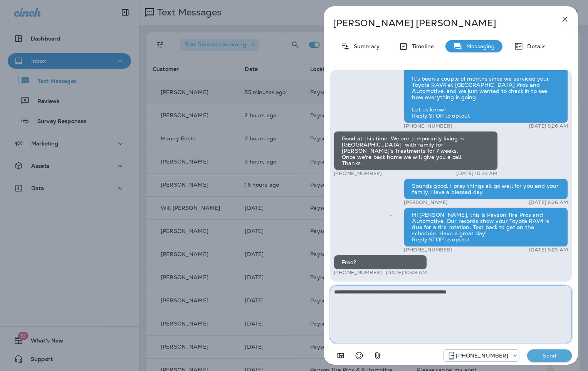 This screenshot has width=588, height=371. Describe the element at coordinates (486, 189) in the screenshot. I see `div: Sounds good. I pray things all go well for you and your family. Have a blessed day.` at that location.